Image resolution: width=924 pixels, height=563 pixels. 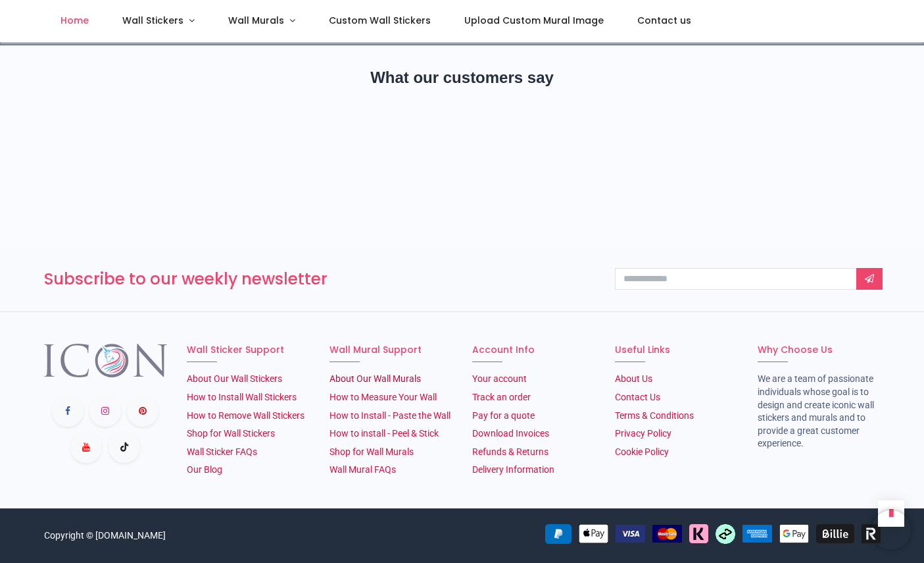 I want to click on span: Upload Custom Mural Image, so click(x=534, y=20).